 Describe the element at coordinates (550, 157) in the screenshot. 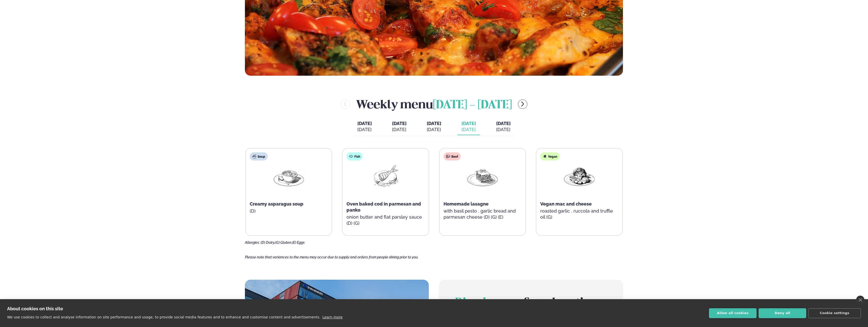

I see `div: Vegan` at that location.